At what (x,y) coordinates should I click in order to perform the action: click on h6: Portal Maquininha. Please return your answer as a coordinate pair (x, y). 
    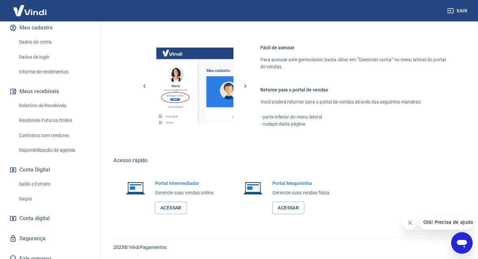
    Looking at the image, I should click on (301, 183).